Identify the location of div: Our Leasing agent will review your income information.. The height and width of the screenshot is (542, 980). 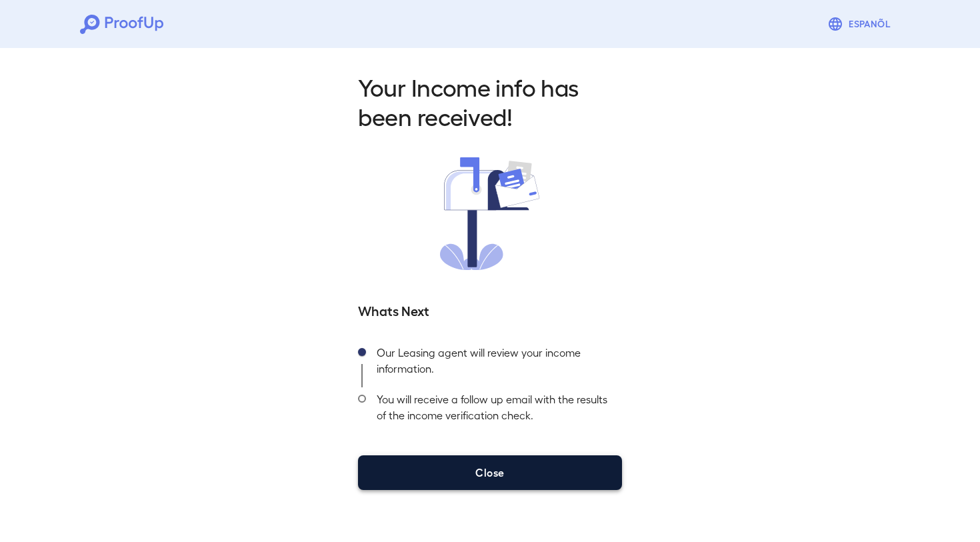
(494, 364).